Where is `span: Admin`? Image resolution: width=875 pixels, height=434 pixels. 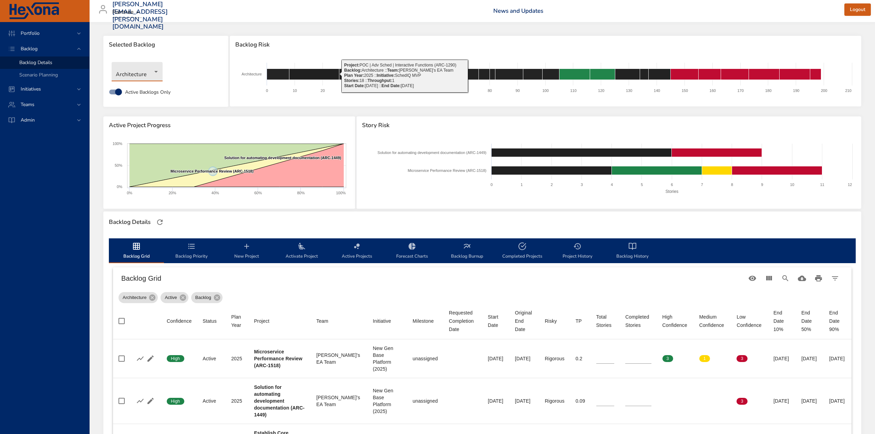
span: Admin is located at coordinates (28, 120).